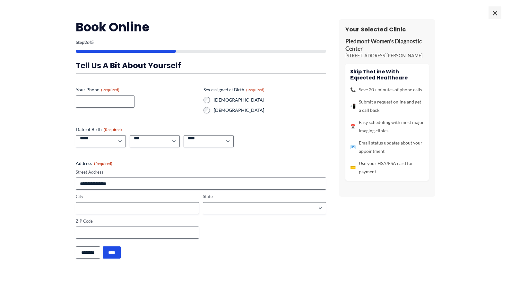  I want to click on h4: Skip the line with Expected Healthcare, so click(387, 75).